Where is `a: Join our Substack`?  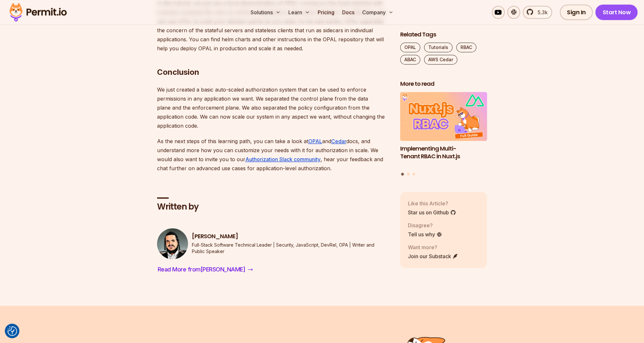
a: Join our Substack is located at coordinates (433, 257).